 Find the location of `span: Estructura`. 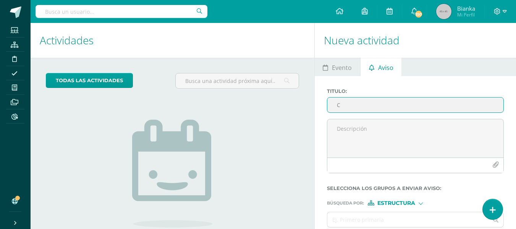

span: Estructura is located at coordinates (396, 203).